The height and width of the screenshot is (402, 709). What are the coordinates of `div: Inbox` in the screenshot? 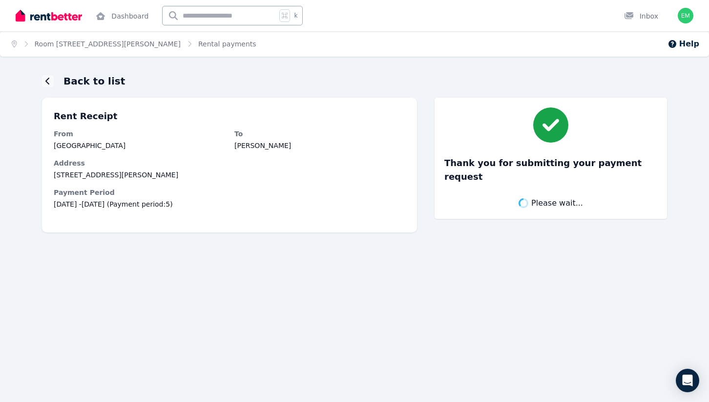 It's located at (641, 16).